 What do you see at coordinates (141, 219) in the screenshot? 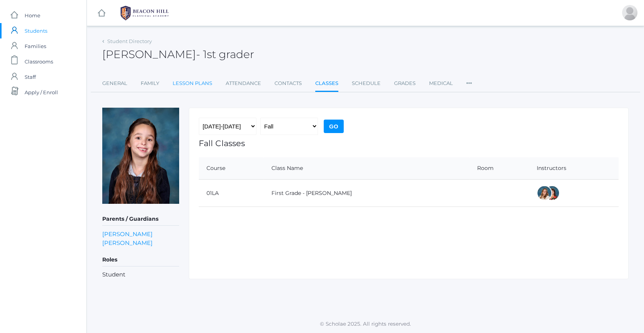
I see `h5: Parents / Guardians` at bounding box center [141, 219].